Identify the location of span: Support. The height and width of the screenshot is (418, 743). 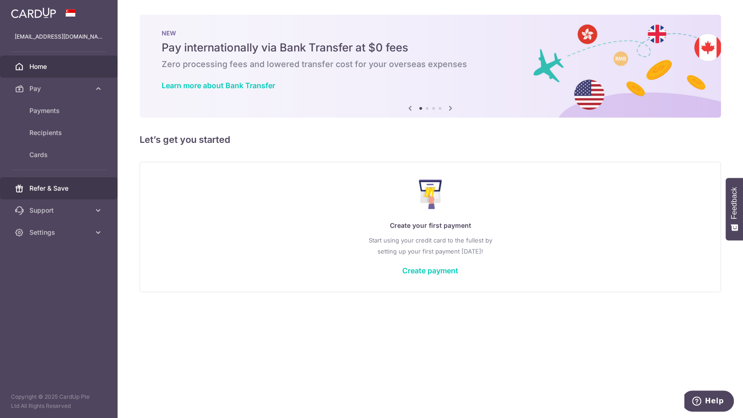
(60, 210).